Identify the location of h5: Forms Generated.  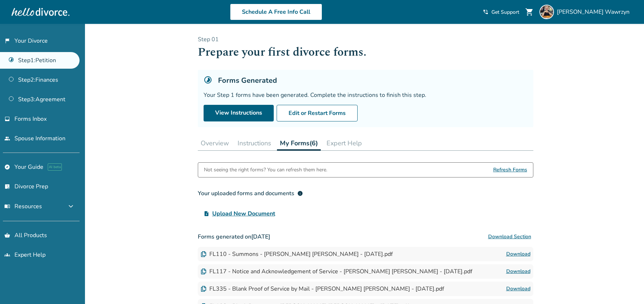
(247, 80).